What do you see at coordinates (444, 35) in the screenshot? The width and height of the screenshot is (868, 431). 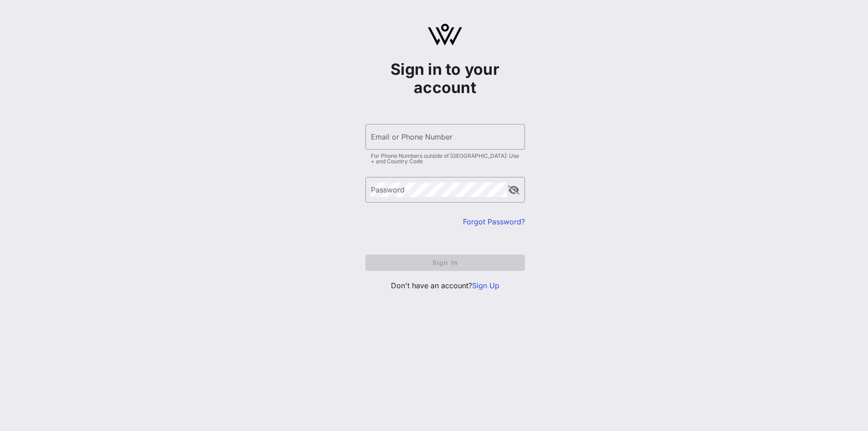 I see `img: logo.svg` at bounding box center [444, 35].